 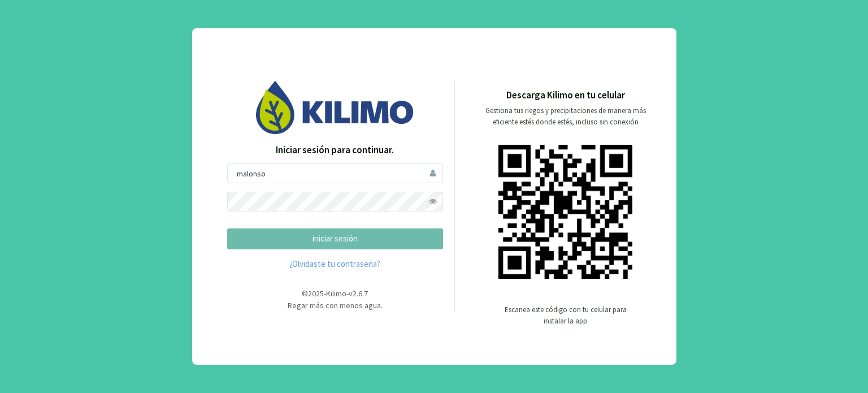 What do you see at coordinates (335, 239) in the screenshot?
I see `button: iniciar sesión` at bounding box center [335, 239].